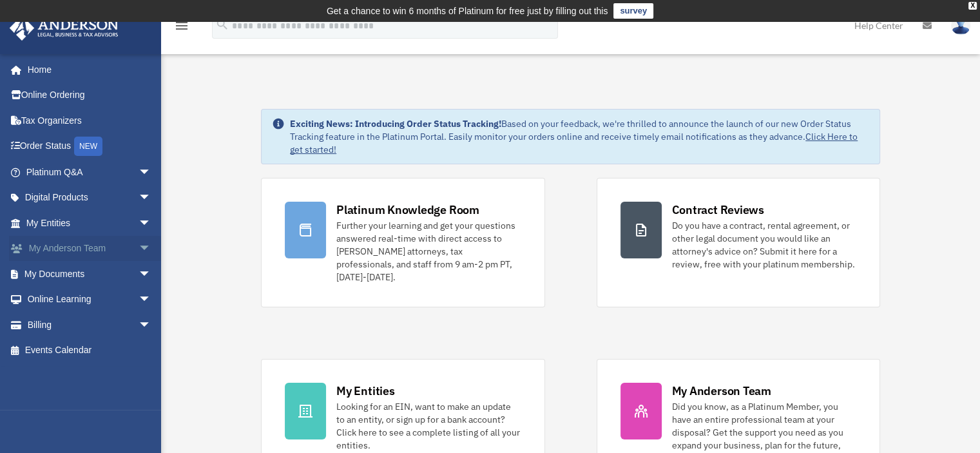  What do you see at coordinates (408, 209) in the screenshot?
I see `div: Platinum Knowledge Room` at bounding box center [408, 209].